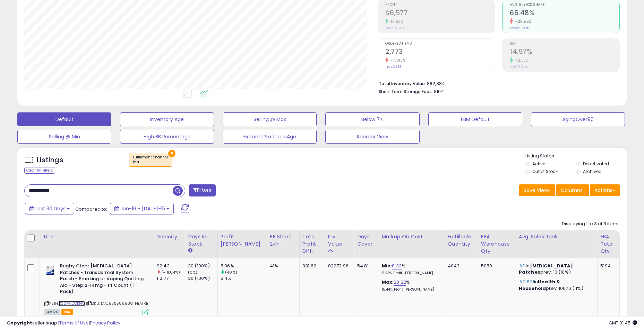 The width and height of the screenshot is (644, 330). Describe the element at coordinates (338, 266) in the screenshot. I see `div: 82272.96` at that location.